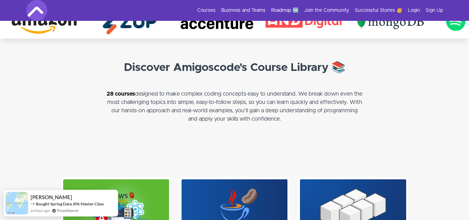 This screenshot has width=469, height=220. I want to click on a: Successful Stories 🥳, so click(378, 10).